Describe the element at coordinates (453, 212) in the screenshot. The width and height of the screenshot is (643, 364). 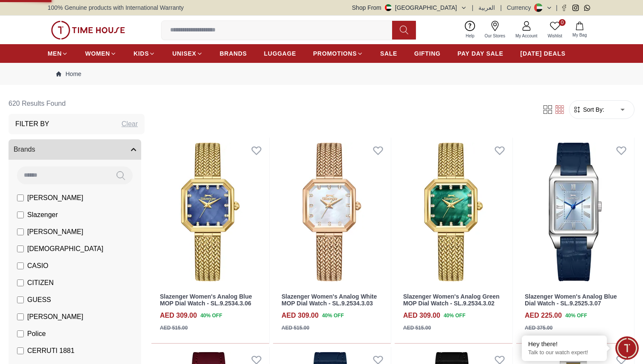
I see `img: Slazenger Women's Analog Green MOP Dial Watch - SL.9.2534.3.02` at that location.